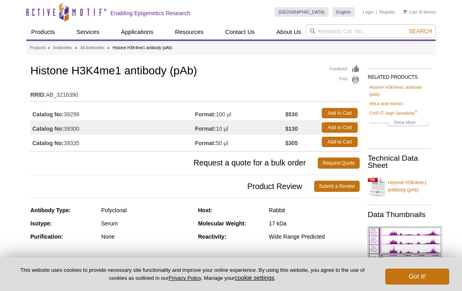  I want to click on div: None, so click(146, 236).